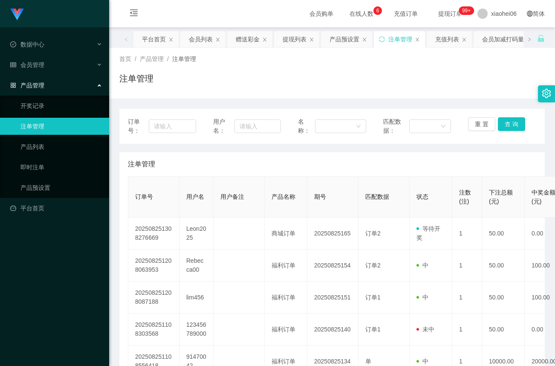 This screenshot has width=555, height=366. Describe the element at coordinates (378, 11) in the screenshot. I see `sup: 6` at that location.